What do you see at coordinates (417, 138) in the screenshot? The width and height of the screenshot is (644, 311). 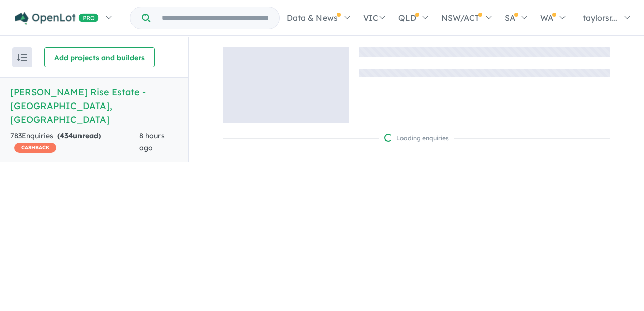 I see `div: Loading enquiries` at bounding box center [417, 138].